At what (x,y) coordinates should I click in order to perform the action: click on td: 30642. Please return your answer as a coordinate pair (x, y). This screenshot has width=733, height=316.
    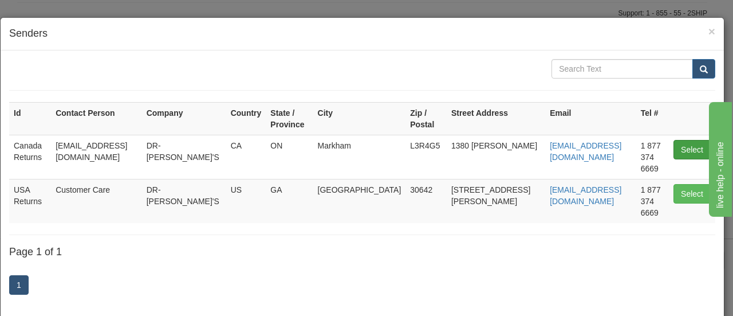
    Looking at the image, I should click on (426, 200).